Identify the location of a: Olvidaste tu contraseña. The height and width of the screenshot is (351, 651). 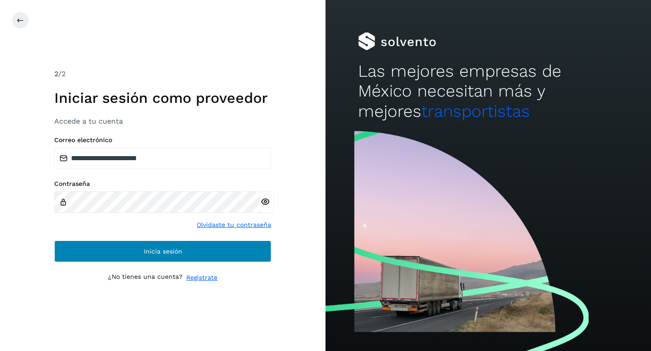
(234, 225).